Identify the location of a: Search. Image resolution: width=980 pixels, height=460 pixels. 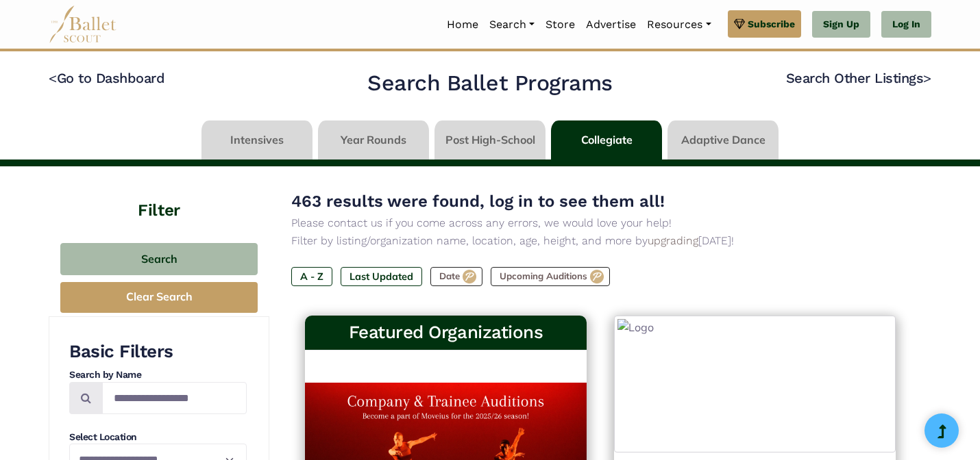
(511, 25).